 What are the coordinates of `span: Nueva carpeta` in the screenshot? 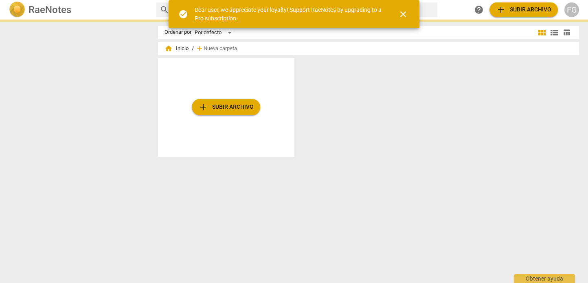 It's located at (220, 48).